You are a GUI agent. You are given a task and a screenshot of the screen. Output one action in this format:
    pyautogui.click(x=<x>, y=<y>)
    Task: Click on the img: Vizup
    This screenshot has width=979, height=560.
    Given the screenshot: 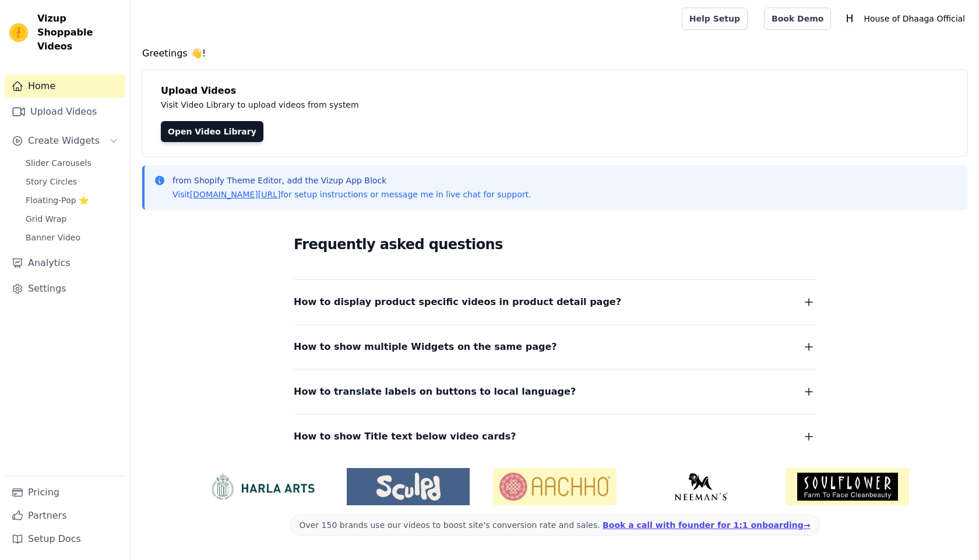 What is the action you would take?
    pyautogui.click(x=18, y=32)
    